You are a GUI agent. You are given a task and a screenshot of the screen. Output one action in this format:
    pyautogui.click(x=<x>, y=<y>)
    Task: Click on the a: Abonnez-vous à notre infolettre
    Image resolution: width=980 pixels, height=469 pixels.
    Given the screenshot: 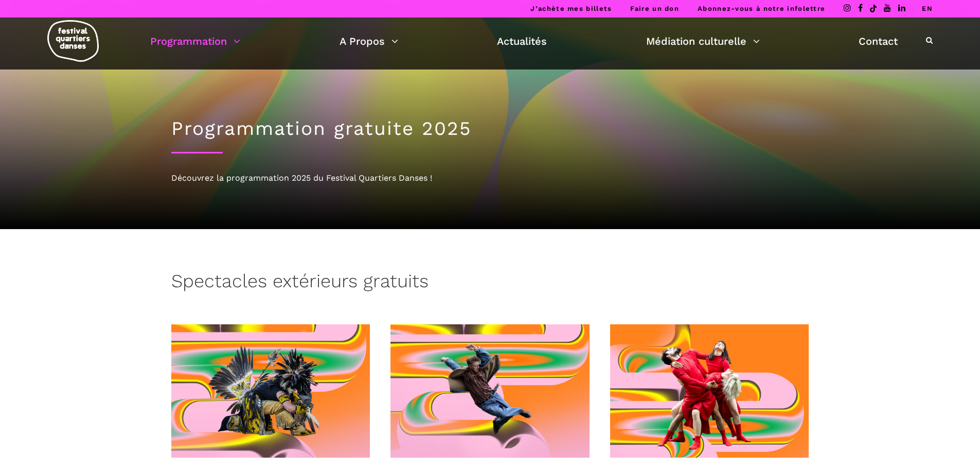 What is the action you would take?
    pyautogui.click(x=762, y=8)
    